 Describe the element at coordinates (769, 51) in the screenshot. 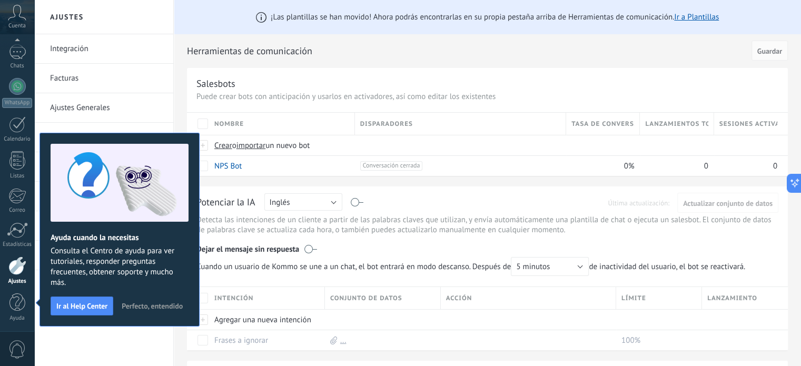

I see `button: Guardar` at that location.